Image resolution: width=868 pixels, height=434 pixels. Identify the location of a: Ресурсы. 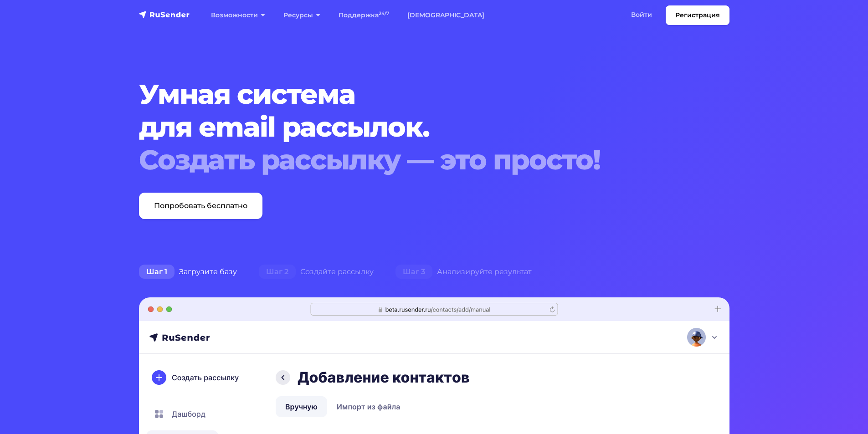
(301, 15).